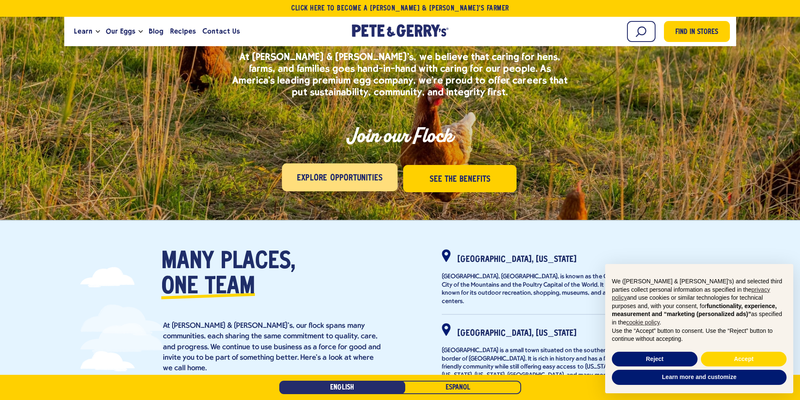 The height and width of the screenshot is (400, 800). I want to click on a: cookie policy, so click(642, 322).